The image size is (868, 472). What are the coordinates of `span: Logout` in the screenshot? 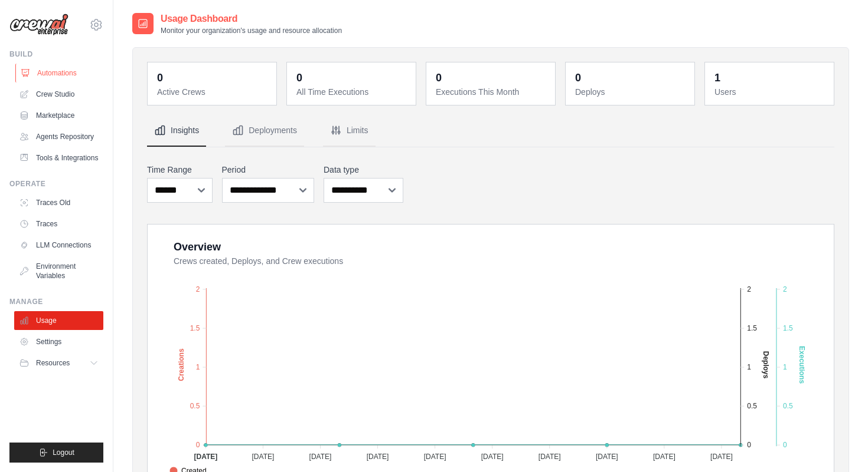 It's located at (64, 453).